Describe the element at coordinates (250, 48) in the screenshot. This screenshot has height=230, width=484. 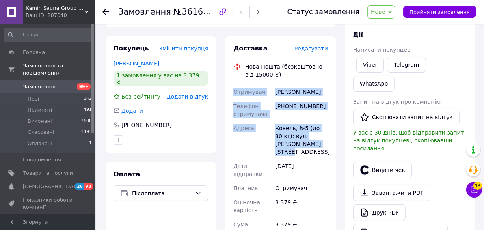
I see `span: Доставка` at that location.